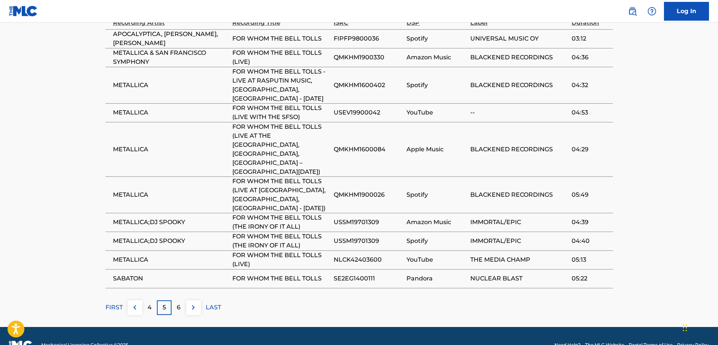  Describe the element at coordinates (652, 11) in the screenshot. I see `div: Help` at that location.